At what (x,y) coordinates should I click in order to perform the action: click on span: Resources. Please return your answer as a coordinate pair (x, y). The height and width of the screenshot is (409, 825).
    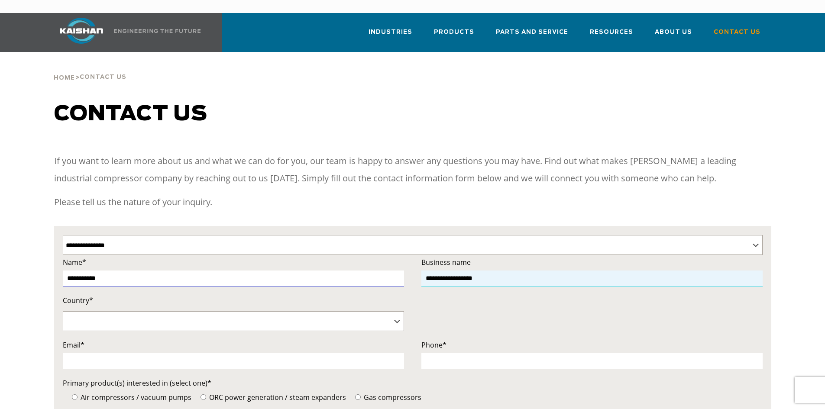
    Looking at the image, I should click on (612, 32).